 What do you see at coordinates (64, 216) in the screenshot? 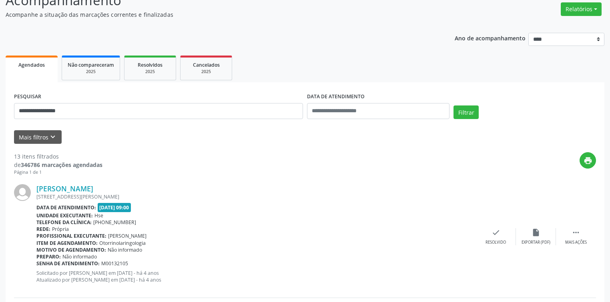
I see `b: Unidade executante:` at bounding box center [64, 216].